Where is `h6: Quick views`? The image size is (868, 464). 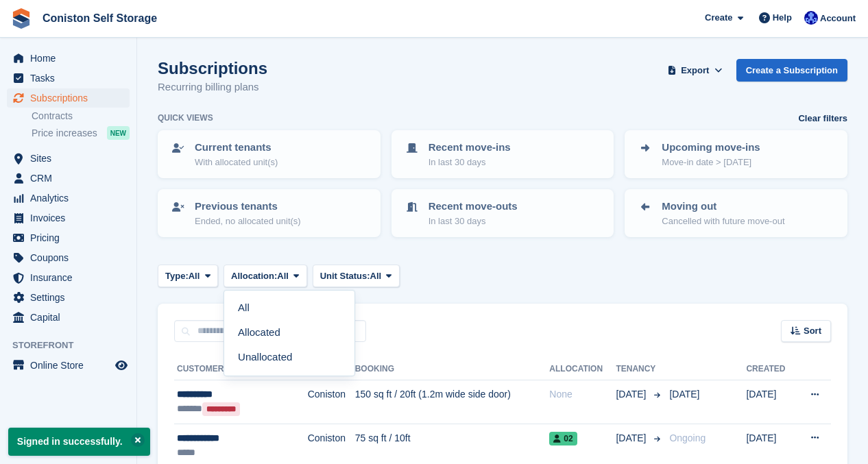 h6: Quick views is located at coordinates (185, 118).